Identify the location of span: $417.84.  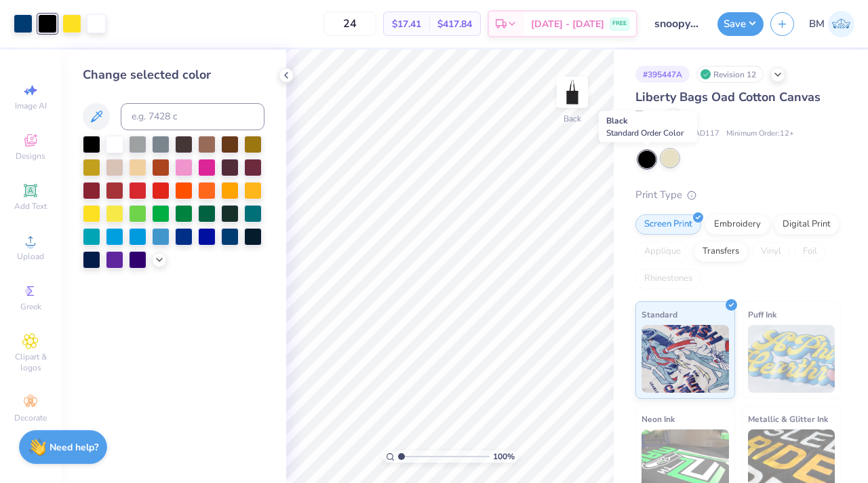
(454, 23).